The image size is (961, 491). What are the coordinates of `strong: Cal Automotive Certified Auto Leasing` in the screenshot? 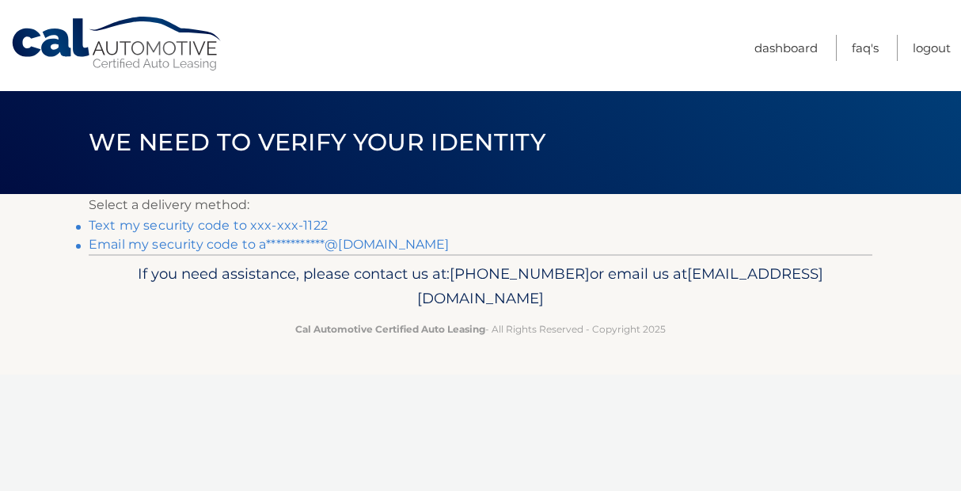 It's located at (390, 328).